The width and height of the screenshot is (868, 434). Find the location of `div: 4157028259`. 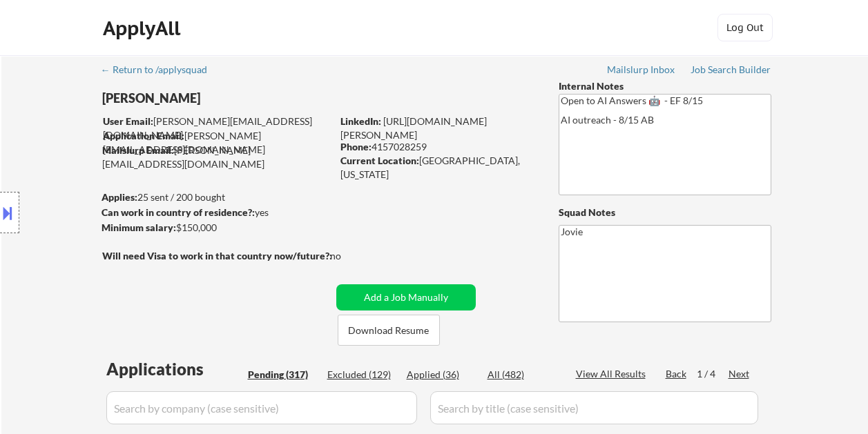

div: 4157028259 is located at coordinates (438, 147).